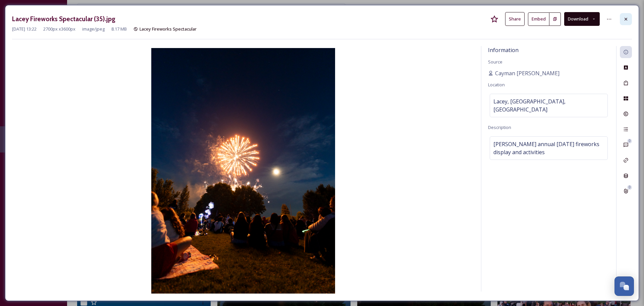  Describe the element at coordinates (243, 170) in the screenshot. I see `img: cayman%40caymanwaughtel.con-Lacey_Fireworks_25_Cayman_Waughtel-38.jpg` at that location.